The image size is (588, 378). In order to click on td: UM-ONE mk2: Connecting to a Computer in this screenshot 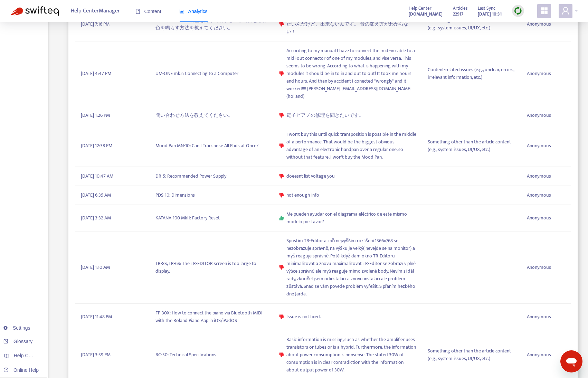, I will do `click(212, 74)`.